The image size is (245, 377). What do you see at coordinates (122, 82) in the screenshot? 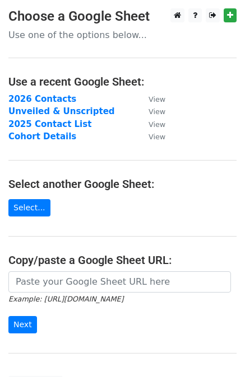
I see `h4: Use a recent Google Sheet:` at bounding box center [122, 82].